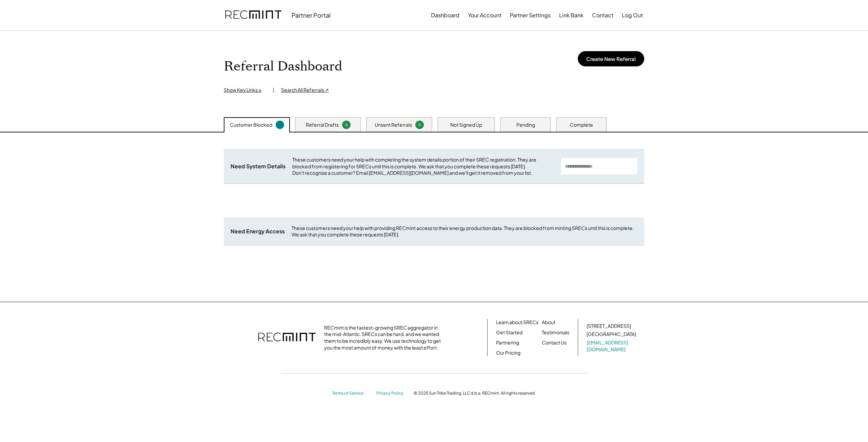  What do you see at coordinates (603, 15) in the screenshot?
I see `button: Contact` at bounding box center [603, 15].